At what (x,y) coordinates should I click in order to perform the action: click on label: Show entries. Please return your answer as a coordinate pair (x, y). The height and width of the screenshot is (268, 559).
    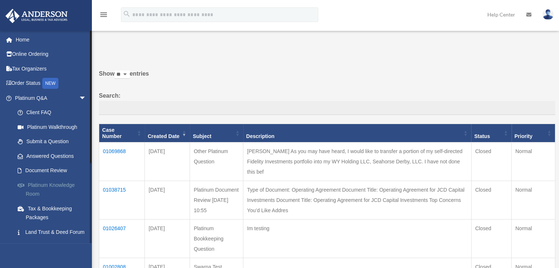
    Looking at the image, I should click on (327, 78).